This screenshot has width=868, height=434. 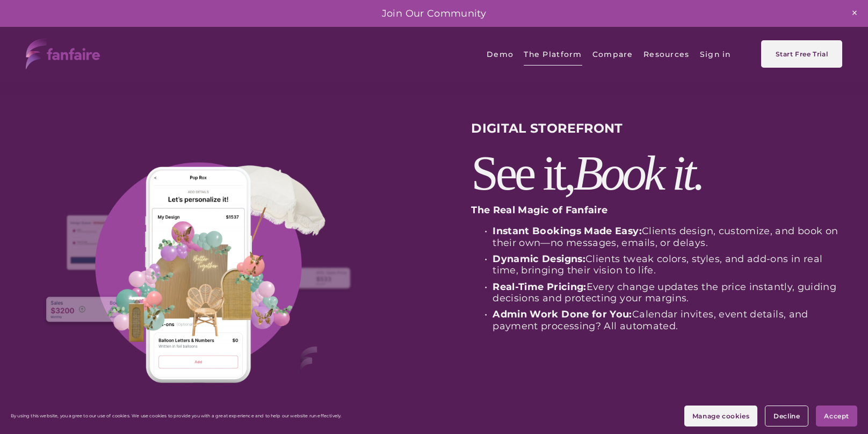 I want to click on a: Sign in, so click(x=715, y=54).